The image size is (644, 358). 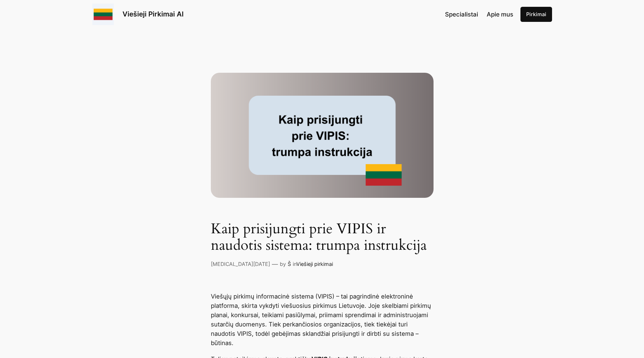 I want to click on a: Apie mus, so click(x=500, y=14).